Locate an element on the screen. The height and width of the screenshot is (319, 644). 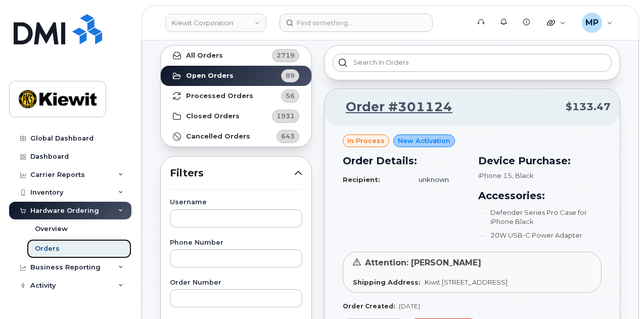
a: Cancelled Orders643 is located at coordinates (236, 137).